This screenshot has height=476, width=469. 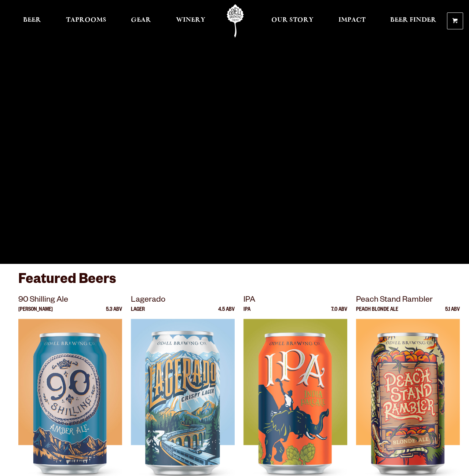 What do you see at coordinates (86, 21) in the screenshot?
I see `a: Taprooms` at bounding box center [86, 21].